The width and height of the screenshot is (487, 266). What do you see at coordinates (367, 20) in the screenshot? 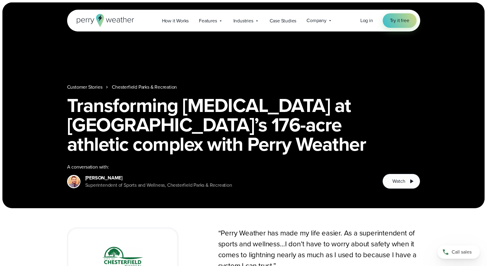
I see `span: Log in` at bounding box center [367, 20].